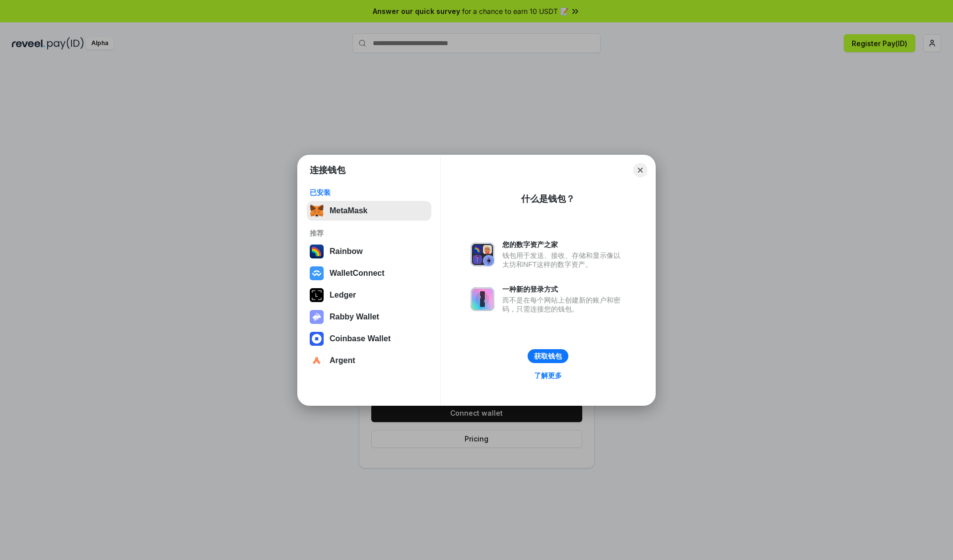  What do you see at coordinates (360, 339) in the screenshot?
I see `div: Coinbase Wallet` at bounding box center [360, 339].